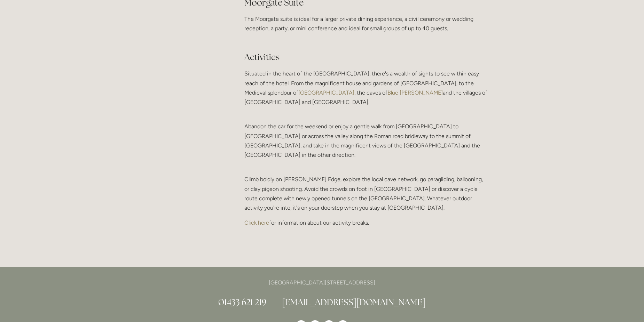 This screenshot has height=322, width=644. I want to click on p: The Moorgate suite is ideal for a larger private dining experience, a civil ceremony or wedding r..., so click(367, 29).